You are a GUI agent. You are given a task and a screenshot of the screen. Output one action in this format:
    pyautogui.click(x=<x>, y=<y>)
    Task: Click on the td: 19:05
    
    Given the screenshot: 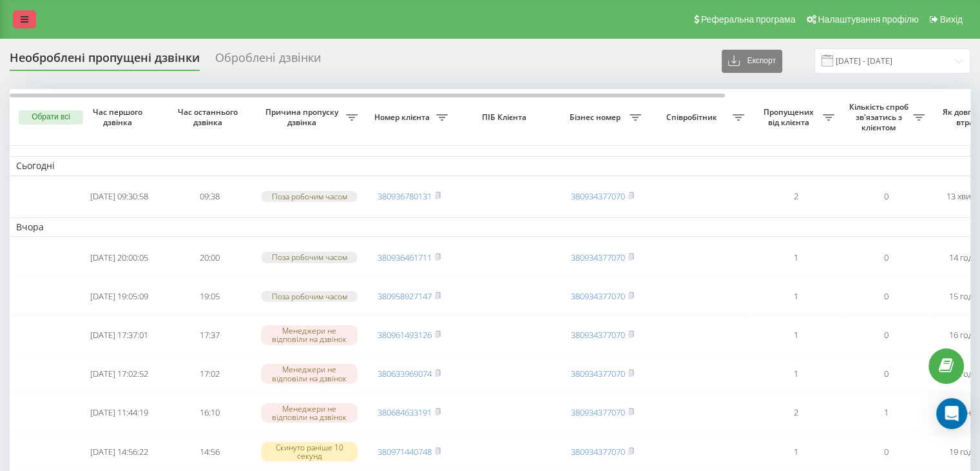 What is the action you would take?
    pyautogui.click(x=209, y=296)
    